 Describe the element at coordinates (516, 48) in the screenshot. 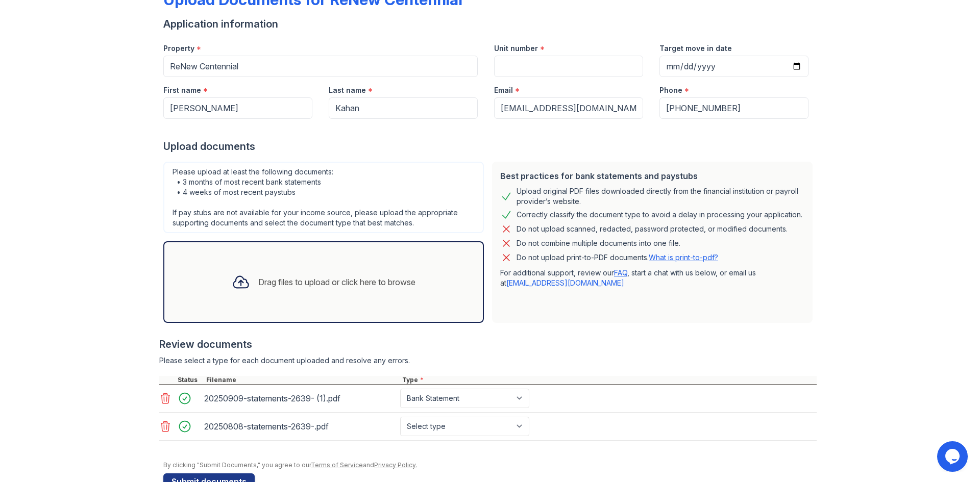

I see `label: Unit number` at that location.